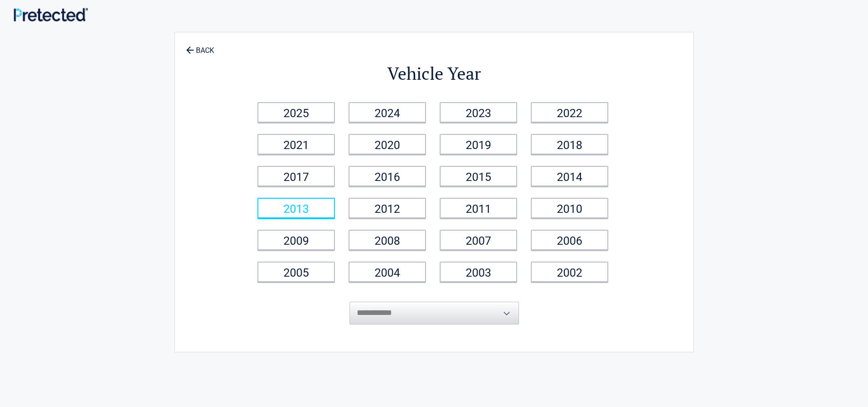 The image size is (868, 407). I want to click on a: 2008, so click(387, 239).